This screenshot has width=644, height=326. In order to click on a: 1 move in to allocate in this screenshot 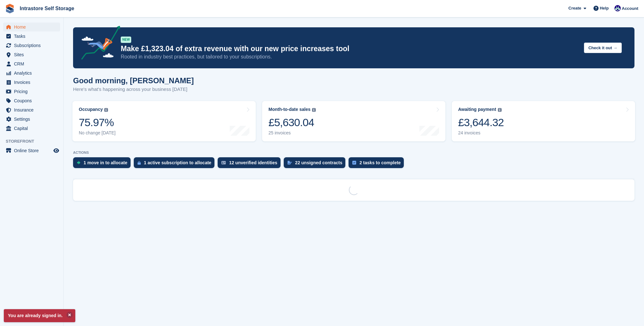, I will do `click(103, 164)`.